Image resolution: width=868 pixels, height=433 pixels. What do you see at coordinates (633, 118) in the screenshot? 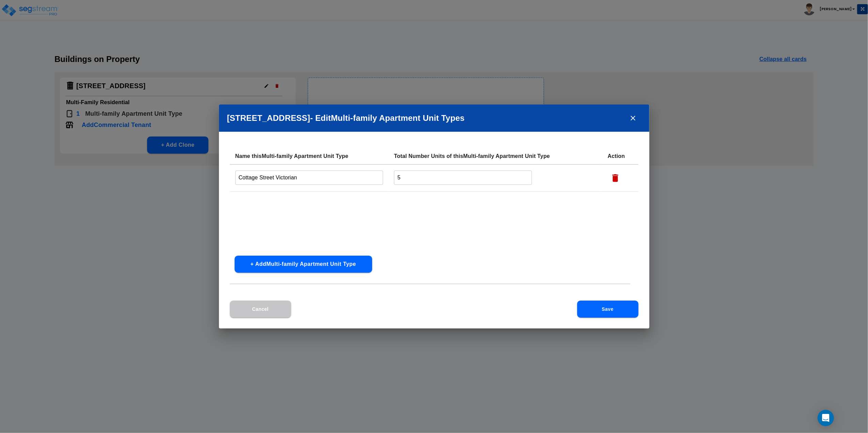
I see `button: close` at bounding box center [633, 118].